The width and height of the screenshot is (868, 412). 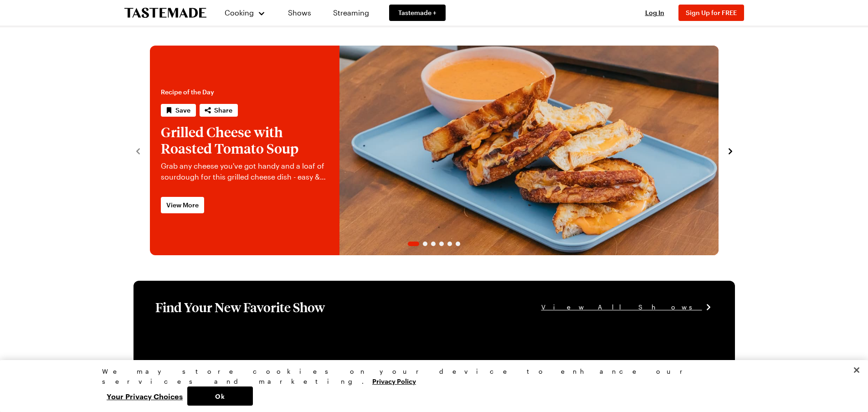 What do you see at coordinates (621, 307) in the screenshot?
I see `span: View All Shows` at bounding box center [621, 307].